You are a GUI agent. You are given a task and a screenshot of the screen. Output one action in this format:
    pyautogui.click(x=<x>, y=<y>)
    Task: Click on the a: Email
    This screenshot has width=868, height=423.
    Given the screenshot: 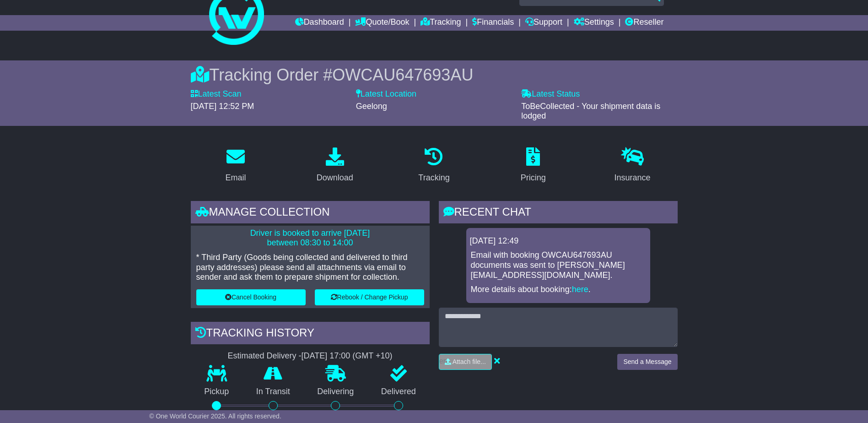 What is the action you would take?
    pyautogui.click(x=235, y=166)
    